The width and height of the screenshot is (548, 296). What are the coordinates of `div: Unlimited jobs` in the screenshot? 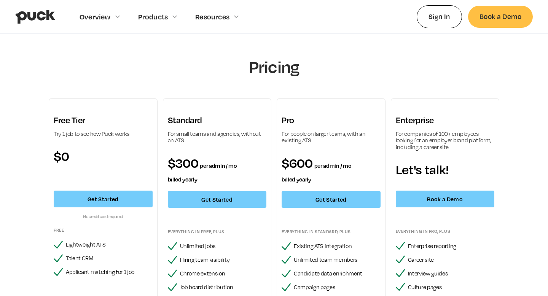 It's located at (223, 246).